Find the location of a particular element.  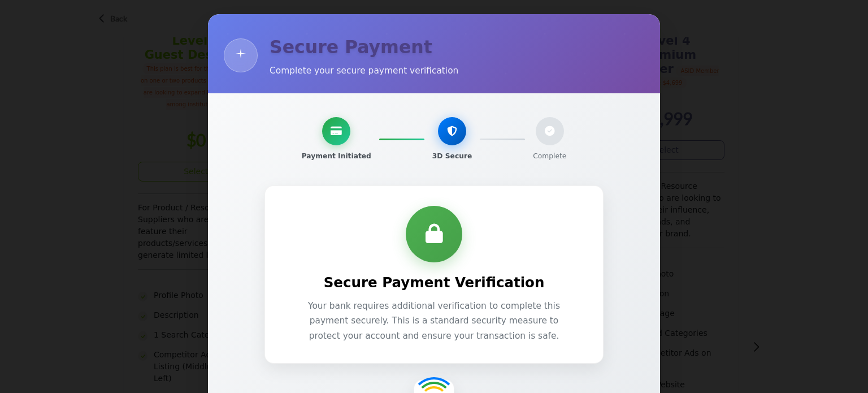

p: Your bank requires additional verification to complete this payment securely. This is a standard ... is located at coordinates (434, 321).